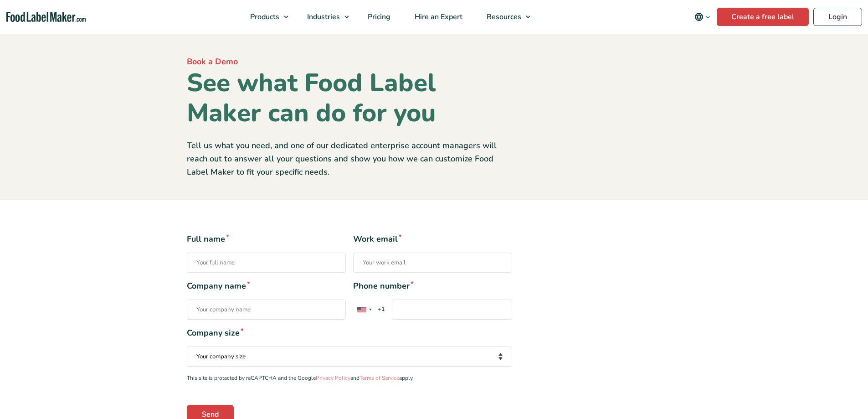  Describe the element at coordinates (350, 98) in the screenshot. I see `h1: See what Food Label Maker can do for you` at that location.